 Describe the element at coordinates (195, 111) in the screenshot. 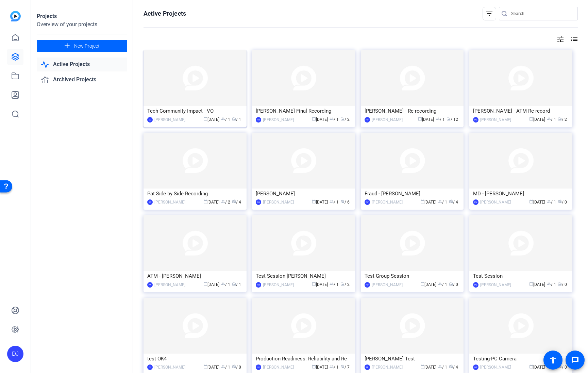

I see `div: Tech Community Impact - VO` at that location.